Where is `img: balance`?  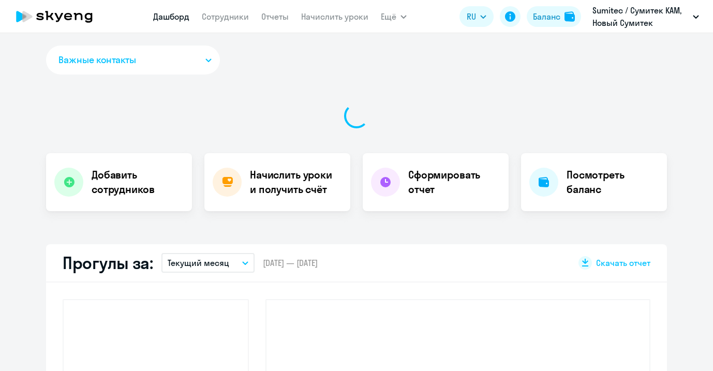 img: balance is located at coordinates (570, 17).